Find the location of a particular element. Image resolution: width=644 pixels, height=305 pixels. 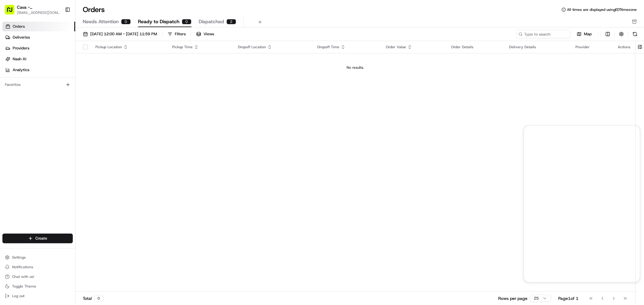

span: Analytics is located at coordinates (21, 70).